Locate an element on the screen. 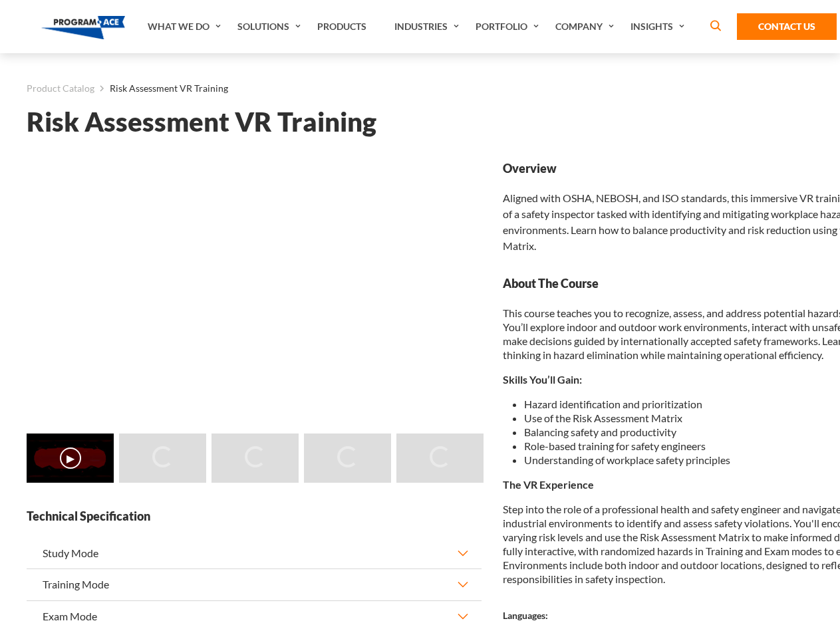  strong: Languages: is located at coordinates (525, 614).